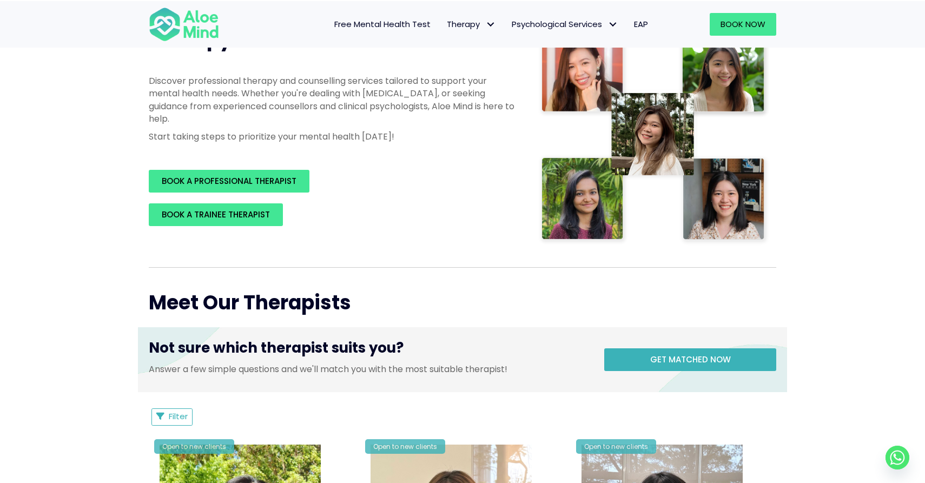  Describe the element at coordinates (216, 215) in the screenshot. I see `a: BOOK A TRAINEE THERAPIST` at that location.